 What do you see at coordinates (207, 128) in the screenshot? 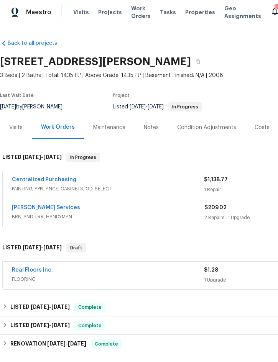
I see `div: Condition Adjustments` at bounding box center [207, 128].